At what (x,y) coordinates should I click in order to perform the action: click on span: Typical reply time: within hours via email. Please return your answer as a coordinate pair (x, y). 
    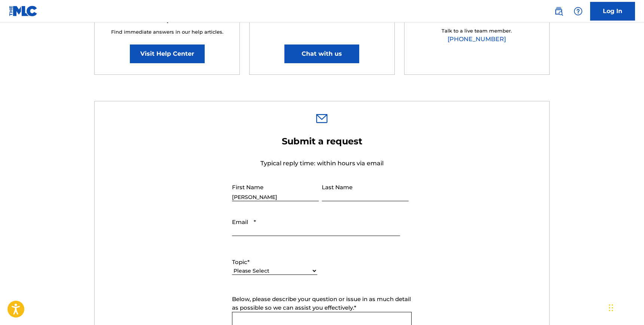
    Looking at the image, I should click on (322, 163).